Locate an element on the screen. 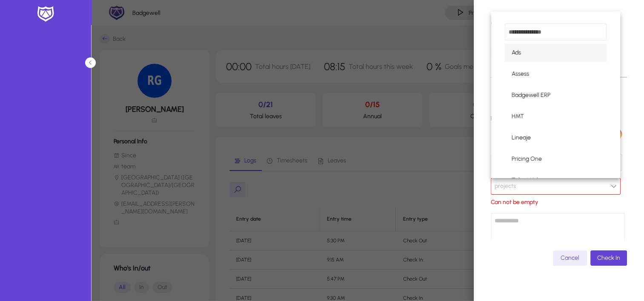  span: Ads is located at coordinates (516, 53).